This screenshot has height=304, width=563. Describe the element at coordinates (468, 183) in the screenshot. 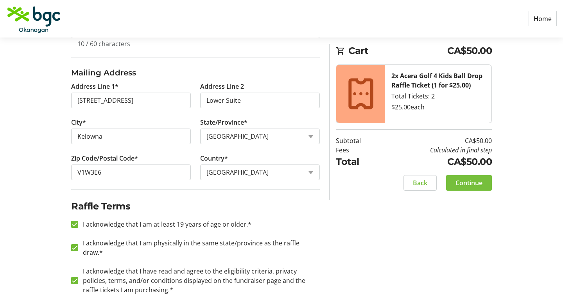

I see `button: Continue` at that location.